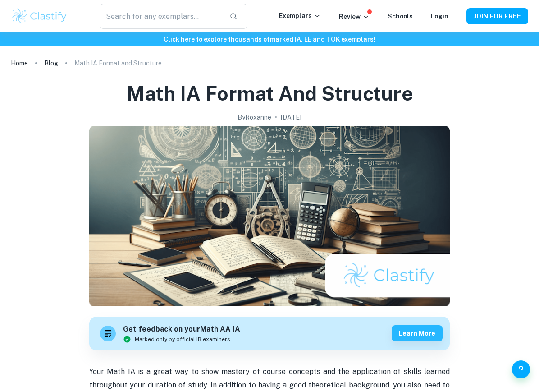 Image resolution: width=539 pixels, height=392 pixels. I want to click on button: JOIN FOR FREE, so click(497, 16).